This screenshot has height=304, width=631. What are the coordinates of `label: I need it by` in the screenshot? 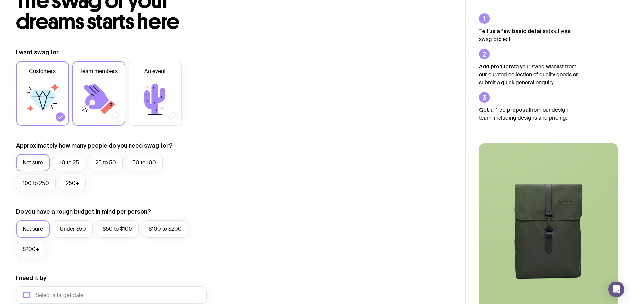 It's located at (31, 278).